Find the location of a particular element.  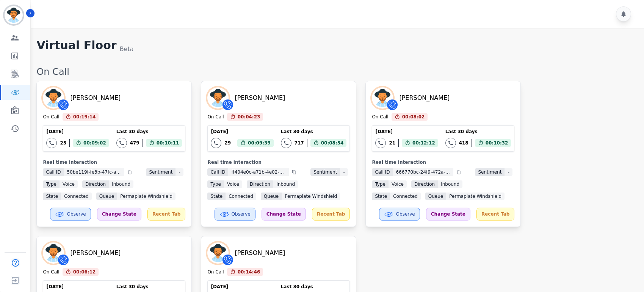

span: 00:08:54 is located at coordinates (332, 143).